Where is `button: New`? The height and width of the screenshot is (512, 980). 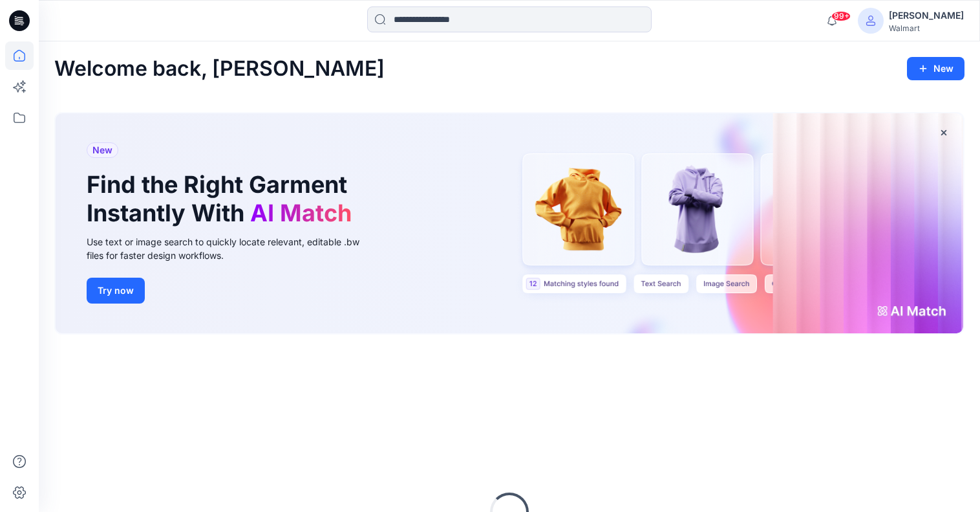
button: New is located at coordinates (936, 68).